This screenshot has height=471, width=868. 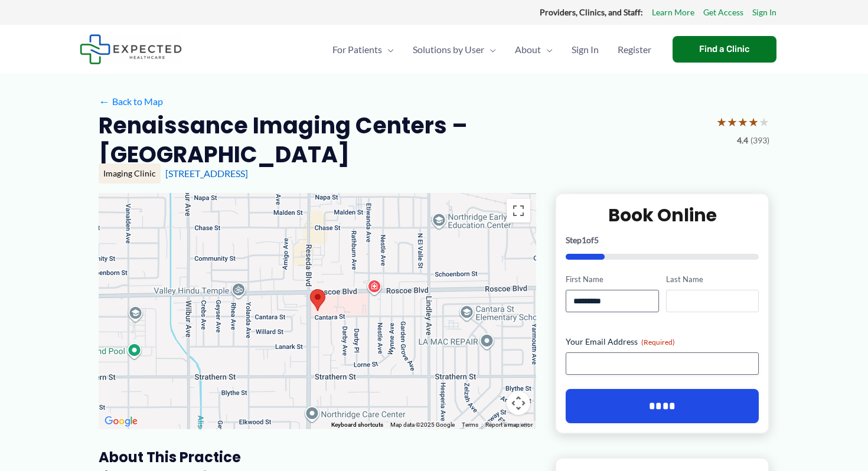 What do you see at coordinates (509, 425) in the screenshot?
I see `a: Report a map error` at bounding box center [509, 425].